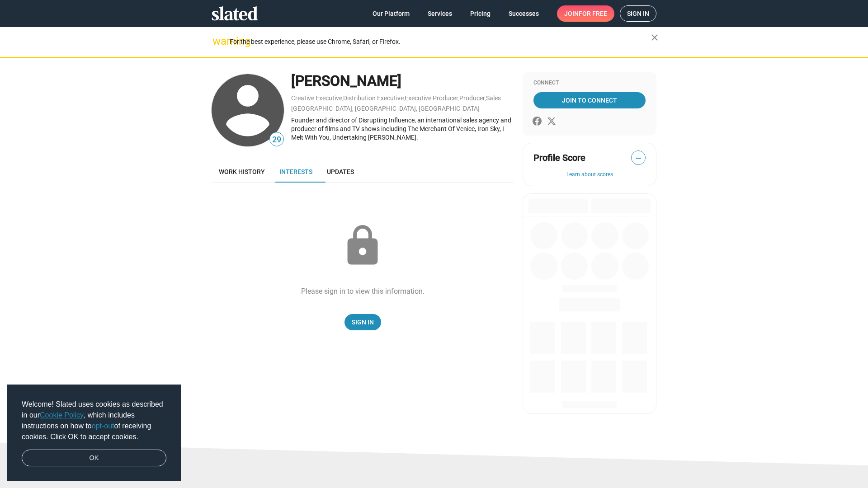  I want to click on span: Sign In, so click(363, 322).